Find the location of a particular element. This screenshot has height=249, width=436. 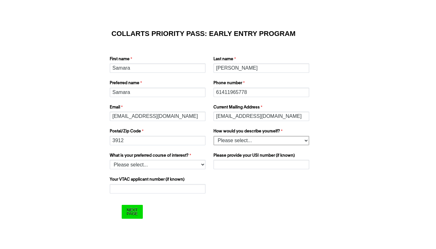

input: Phone number is located at coordinates (262, 92).